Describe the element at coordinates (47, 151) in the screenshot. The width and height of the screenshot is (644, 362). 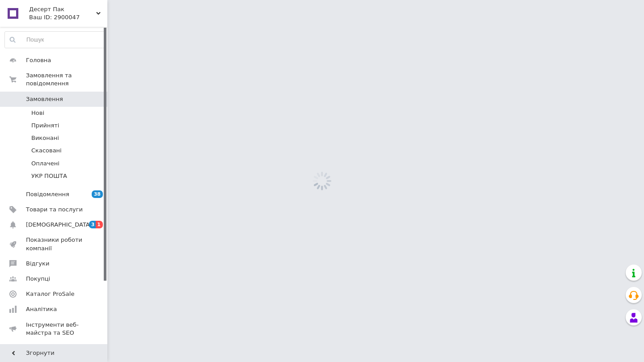
I see `span: Скасовані` at that location.